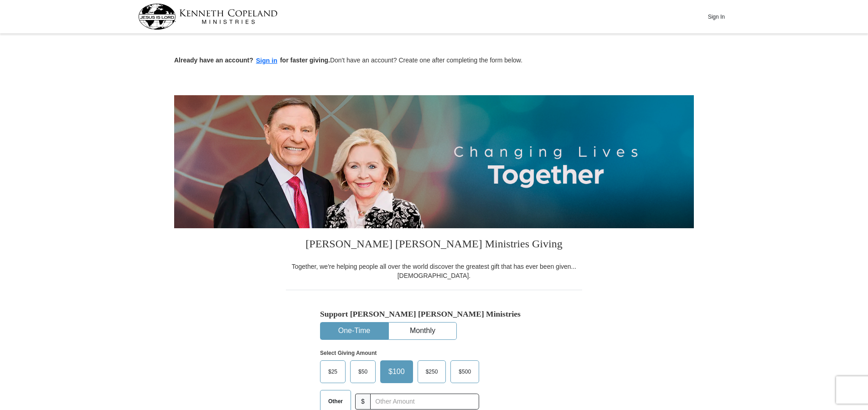 The image size is (868, 410). I want to click on button: One-Time, so click(354, 331).